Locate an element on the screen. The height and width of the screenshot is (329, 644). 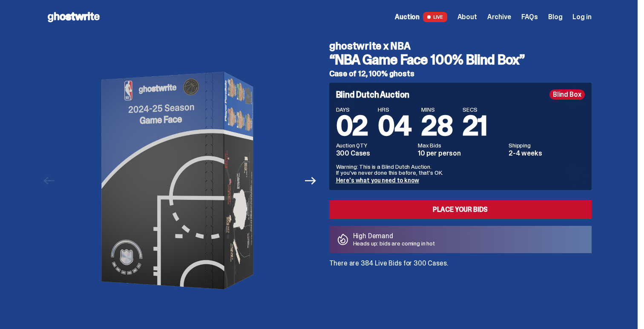
a: Blog is located at coordinates (555, 17).